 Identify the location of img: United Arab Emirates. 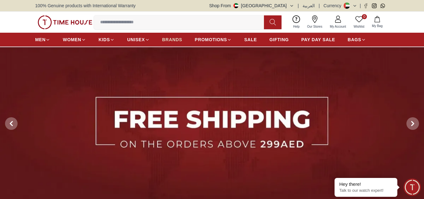
(236, 6).